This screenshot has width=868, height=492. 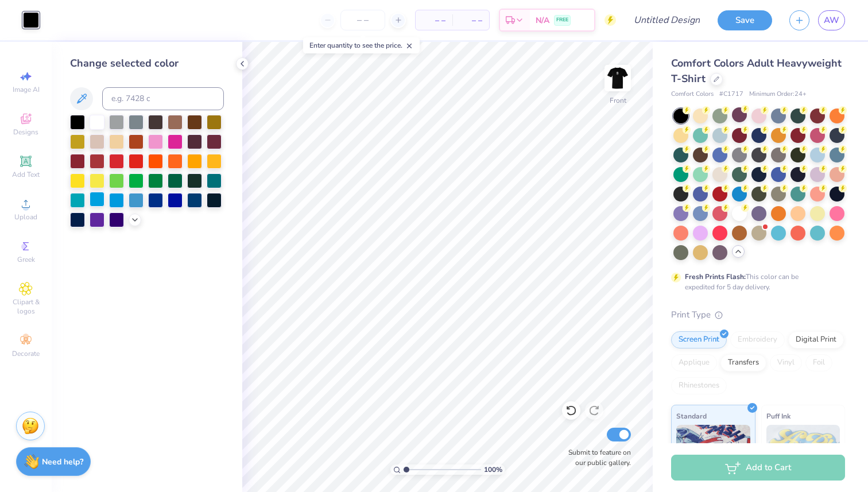 What do you see at coordinates (493, 470) in the screenshot?
I see `span: 100 %` at bounding box center [493, 470].